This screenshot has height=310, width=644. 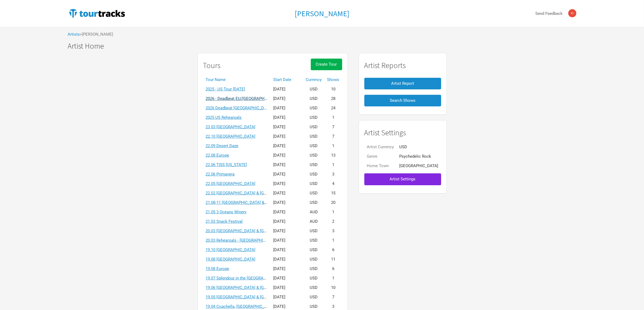 What do you see at coordinates (402, 100) in the screenshot?
I see `span: Search Shows` at bounding box center [402, 100].